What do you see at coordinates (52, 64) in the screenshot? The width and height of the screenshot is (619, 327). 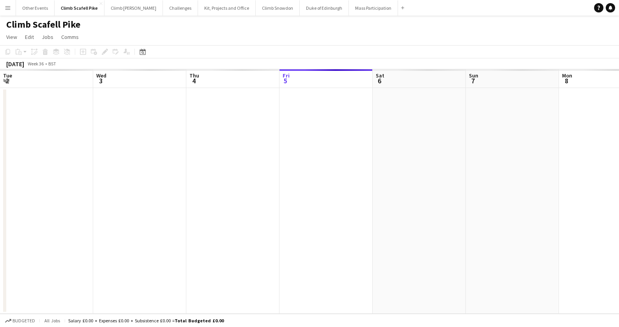 I see `div: BST` at bounding box center [52, 64].